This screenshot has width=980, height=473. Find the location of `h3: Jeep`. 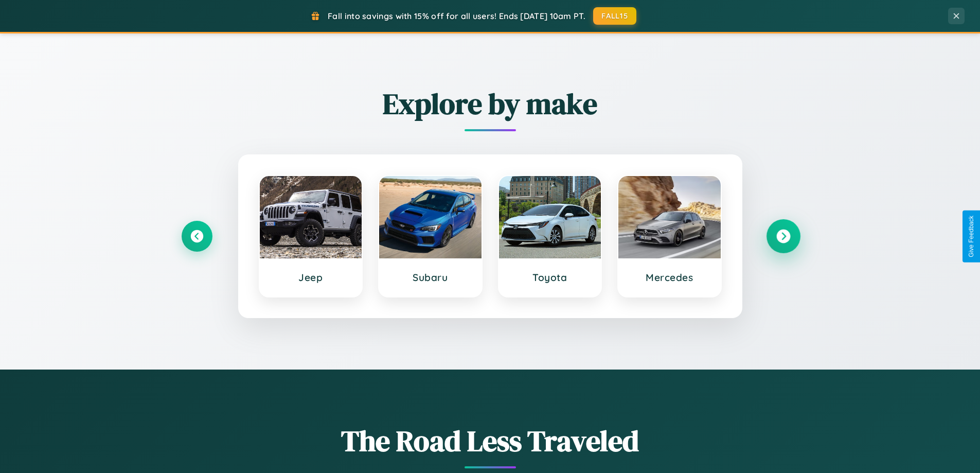

h3: Jeep is located at coordinates (311, 277).